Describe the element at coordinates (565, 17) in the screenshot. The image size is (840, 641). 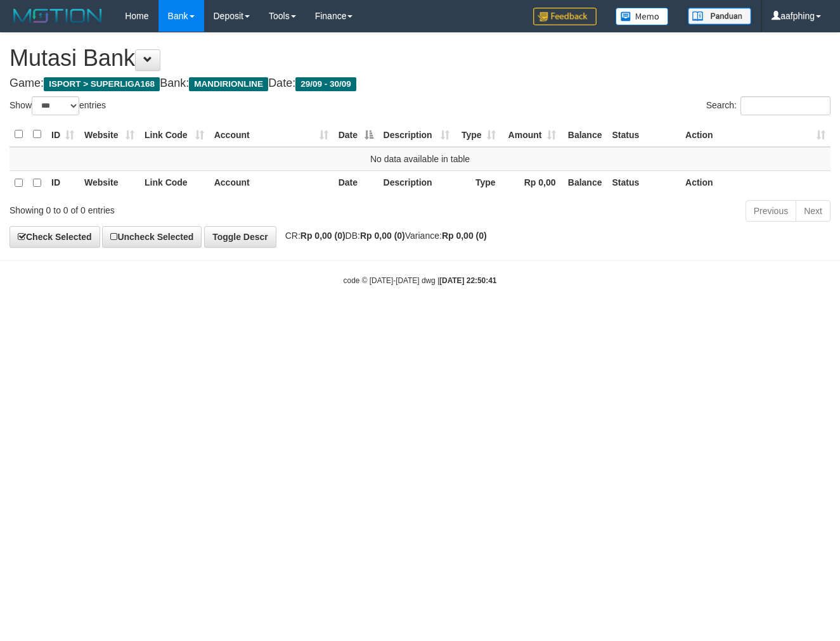
I see `img: Feedback.jpg` at that location.